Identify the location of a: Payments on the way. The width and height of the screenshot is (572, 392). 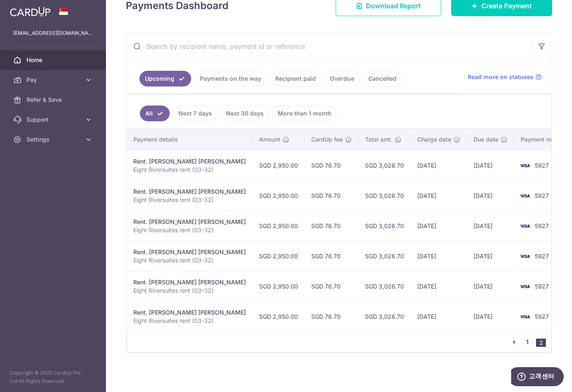
(230, 79).